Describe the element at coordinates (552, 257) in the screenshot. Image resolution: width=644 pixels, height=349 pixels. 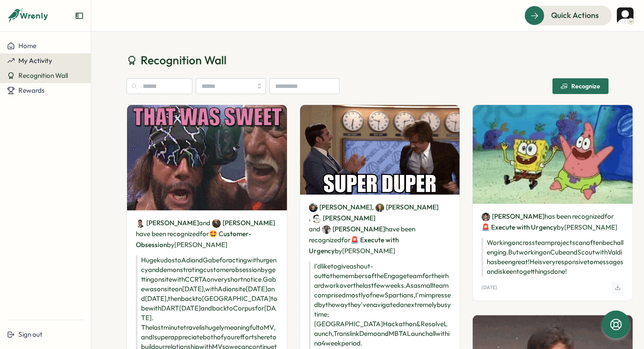
I see `p: Working on cross team projects can often be challenging. But working on Cube and Scout with Valdi...` at that location.